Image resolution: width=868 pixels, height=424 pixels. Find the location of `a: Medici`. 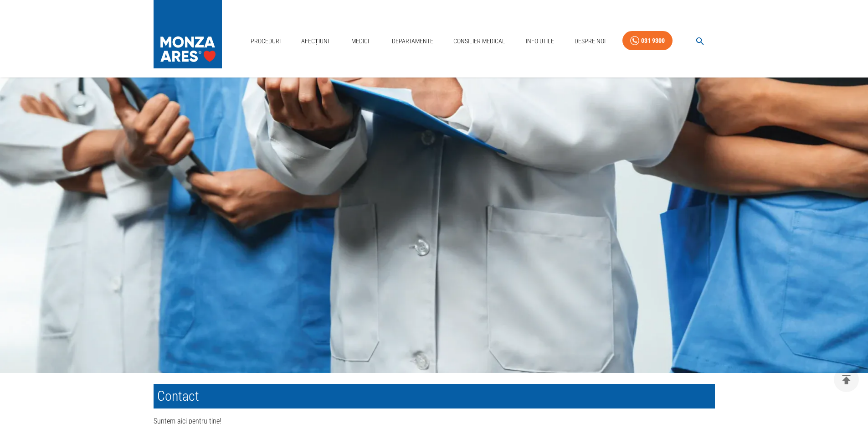

a: Medici is located at coordinates (360, 41).